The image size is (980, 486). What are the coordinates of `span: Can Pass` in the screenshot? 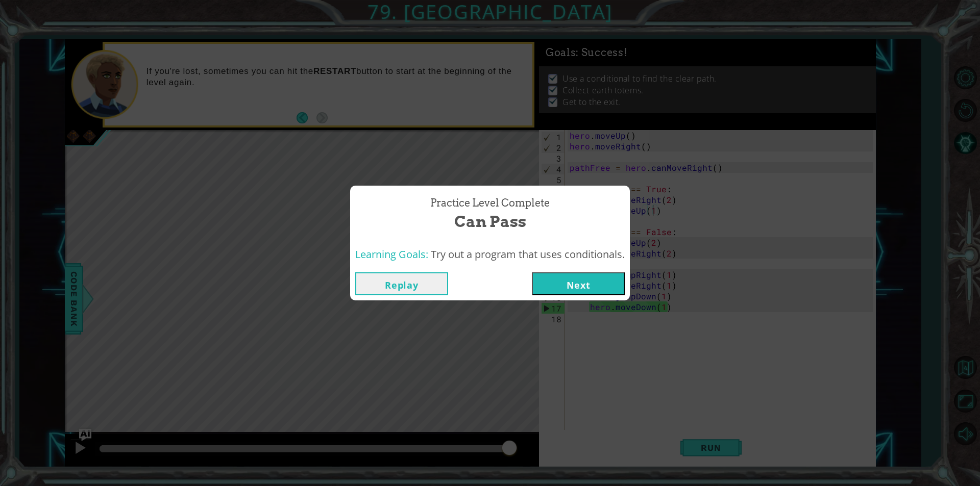 It's located at (490, 222).